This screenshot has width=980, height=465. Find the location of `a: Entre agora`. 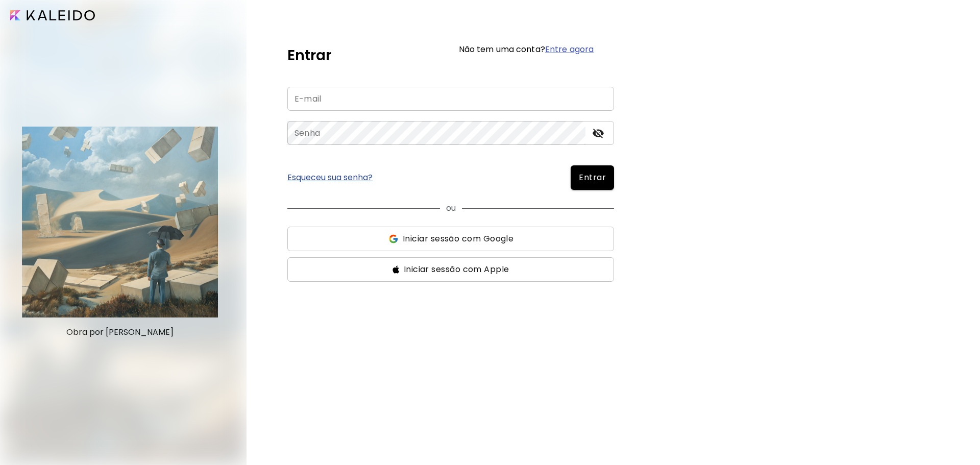

a: Entre agora is located at coordinates (569, 49).